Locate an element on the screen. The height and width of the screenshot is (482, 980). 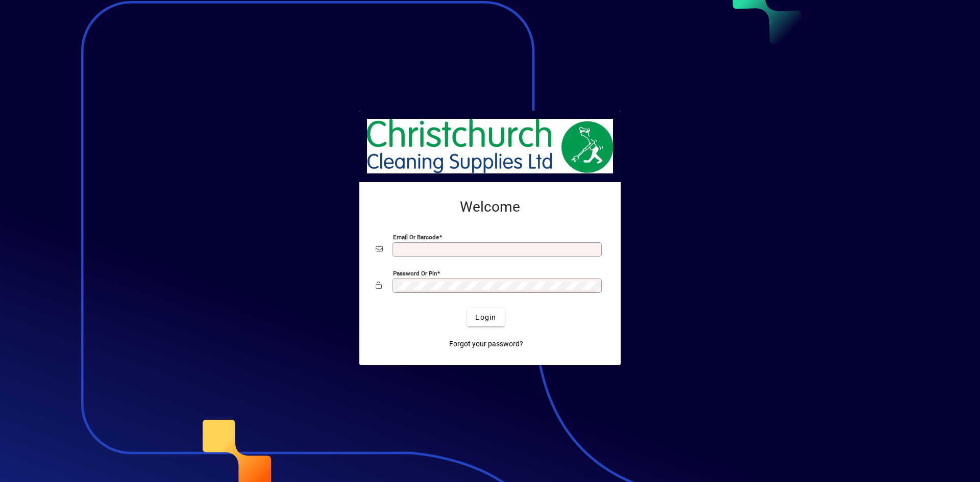
button: Login is located at coordinates (485, 317).